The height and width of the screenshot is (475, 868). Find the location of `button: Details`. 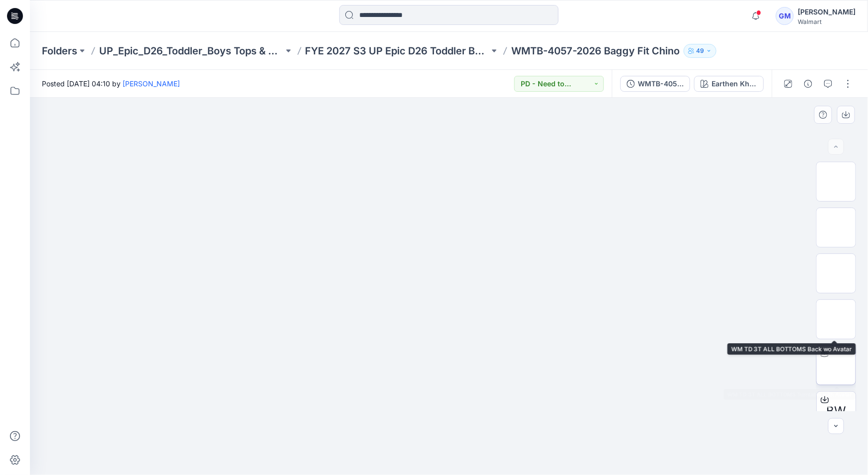

button: Details is located at coordinates (808, 84).